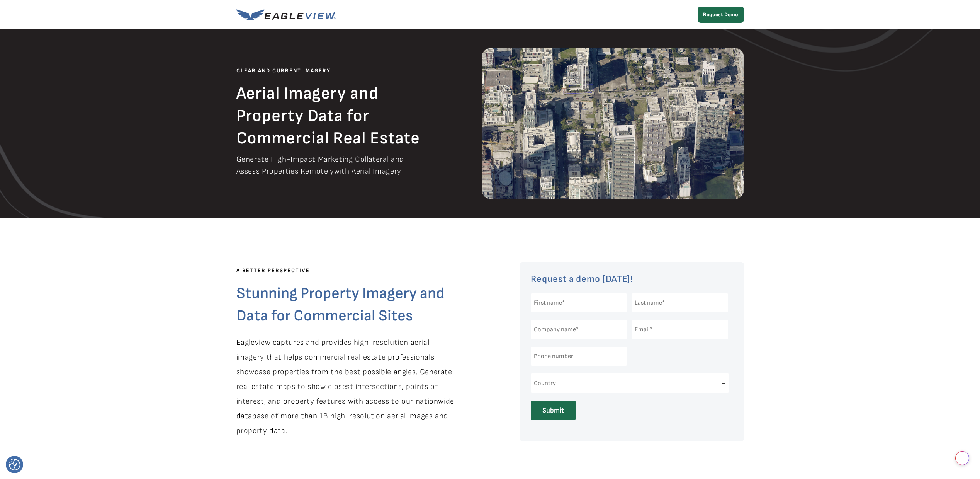  I want to click on input: Email*, so click(680, 330).